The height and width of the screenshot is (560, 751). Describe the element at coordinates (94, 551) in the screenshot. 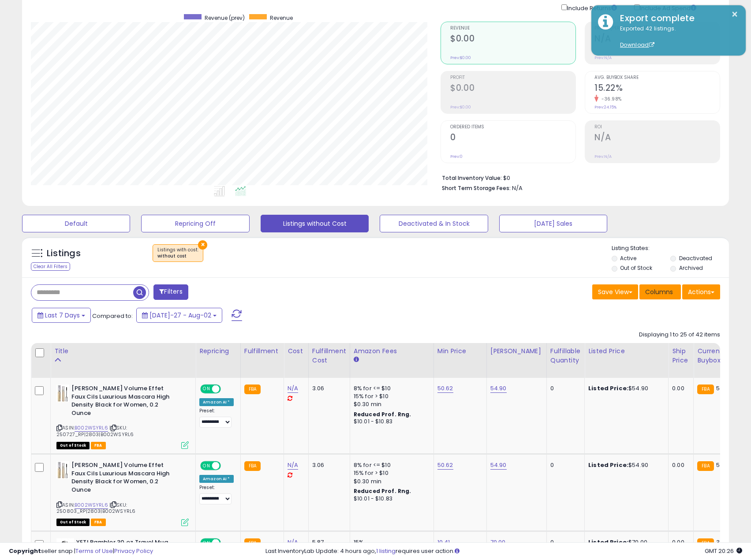

I see `a: Terms of Use` at that location.